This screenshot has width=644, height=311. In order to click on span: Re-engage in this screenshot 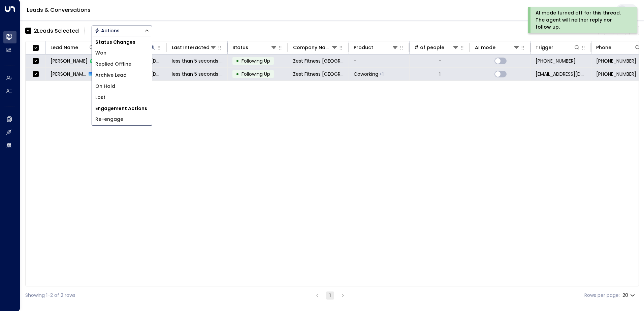, I will do `click(109, 119)`.